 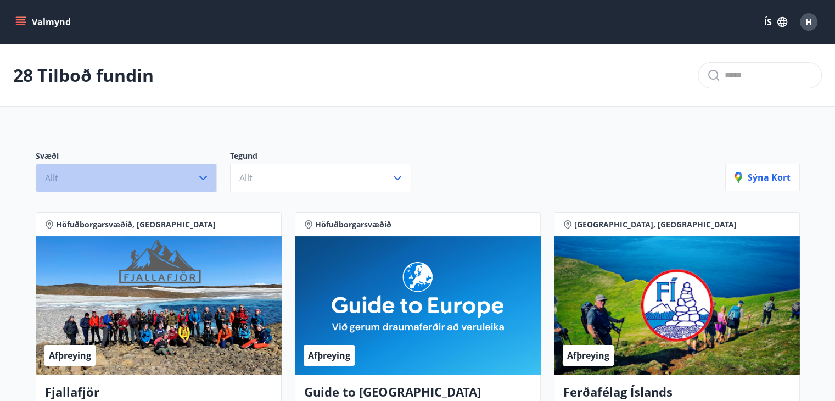 What do you see at coordinates (133, 157) in the screenshot?
I see `p: Svæði` at bounding box center [133, 157].